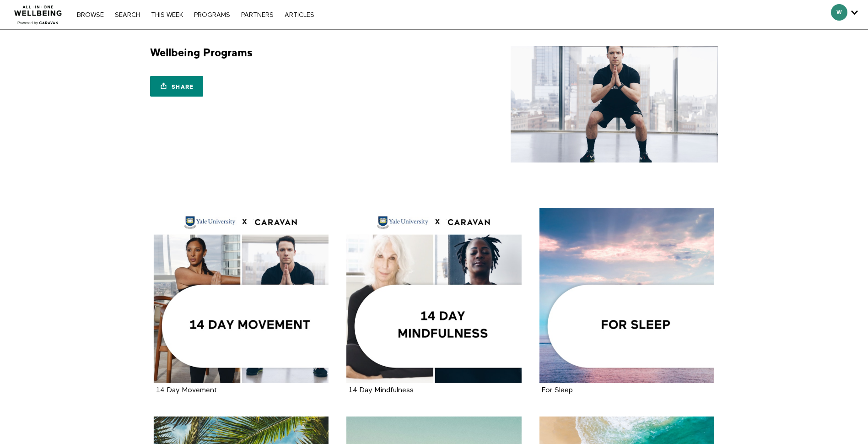 The height and width of the screenshot is (444, 868). What do you see at coordinates (177, 86) in the screenshot?
I see `a: Share` at bounding box center [177, 86].